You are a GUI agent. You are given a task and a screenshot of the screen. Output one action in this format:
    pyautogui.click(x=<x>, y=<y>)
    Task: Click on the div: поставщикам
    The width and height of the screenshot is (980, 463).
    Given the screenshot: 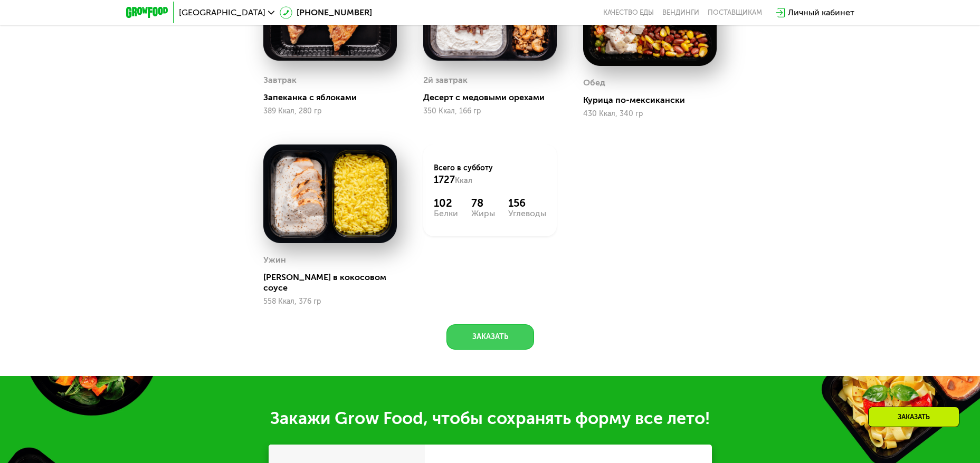 What is the action you would take?
    pyautogui.click(x=735, y=13)
    